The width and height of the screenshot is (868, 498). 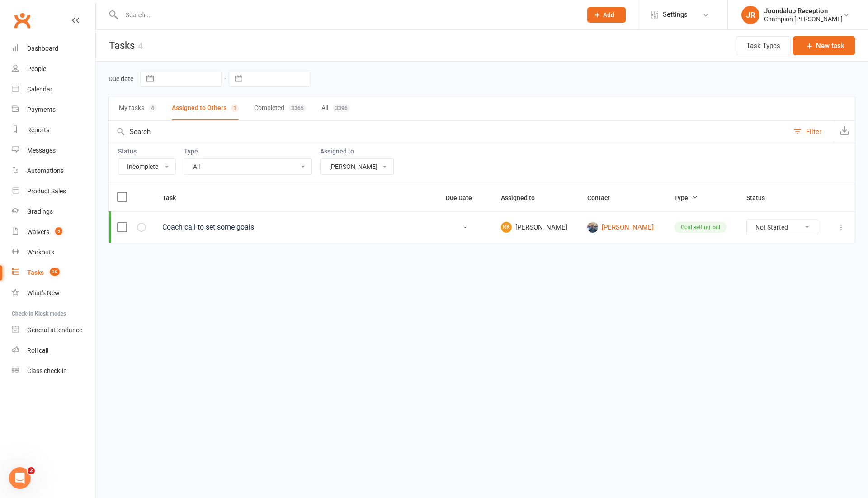 What do you see at coordinates (31, 470) in the screenshot?
I see `span: 2` at bounding box center [31, 470].